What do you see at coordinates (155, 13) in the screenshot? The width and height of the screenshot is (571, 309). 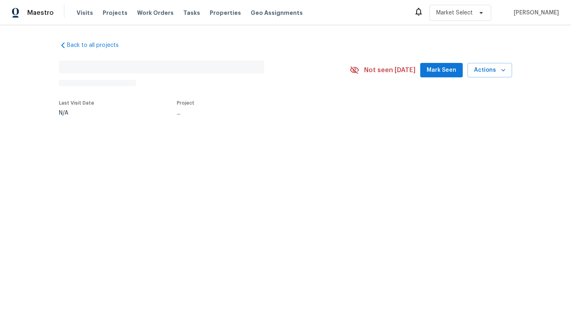 I see `span: Work Orders` at bounding box center [155, 13].